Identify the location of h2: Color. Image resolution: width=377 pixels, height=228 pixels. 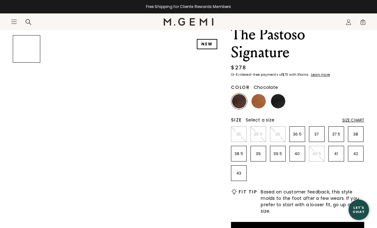
(240, 87).